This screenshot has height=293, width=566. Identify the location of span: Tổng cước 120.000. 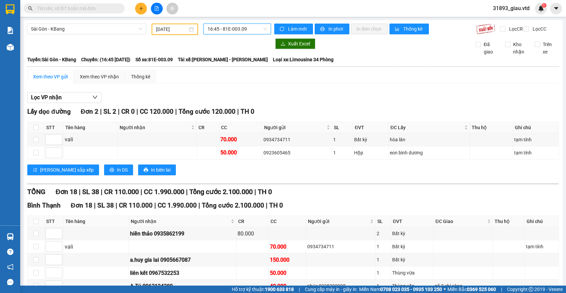
(207, 112).